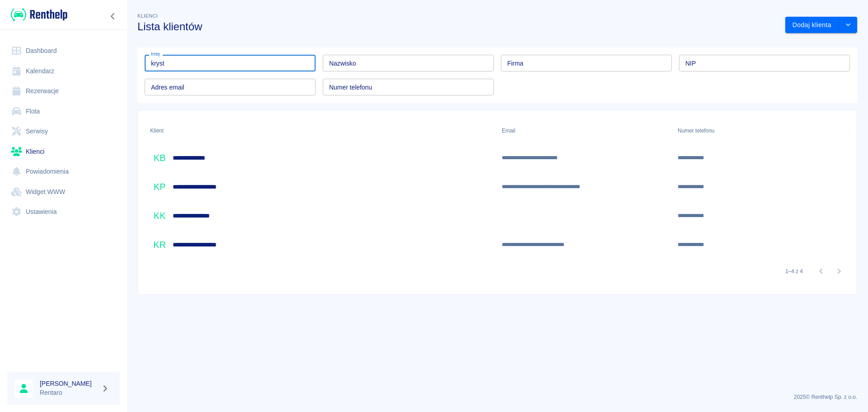  Describe the element at coordinates (63, 172) in the screenshot. I see `a: Powiadomienia` at that location.